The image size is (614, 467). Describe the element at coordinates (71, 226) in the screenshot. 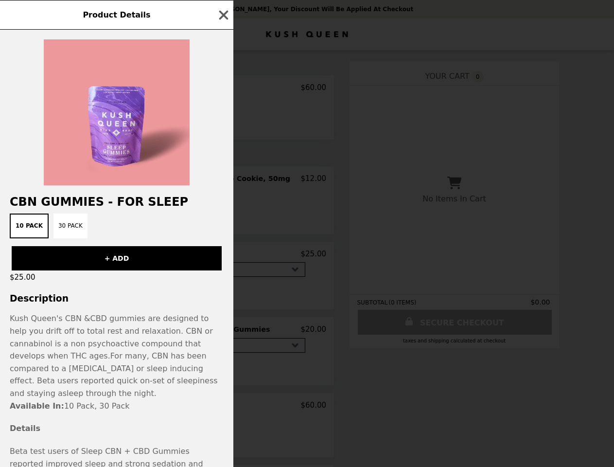

I see `button: 30 Pack` at that location.